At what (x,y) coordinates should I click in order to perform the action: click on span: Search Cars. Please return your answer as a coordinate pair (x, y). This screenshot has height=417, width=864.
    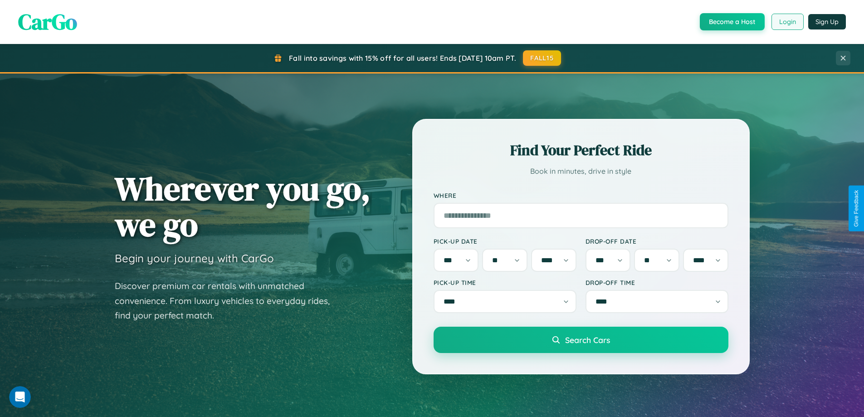
    Looking at the image, I should click on (587, 340).